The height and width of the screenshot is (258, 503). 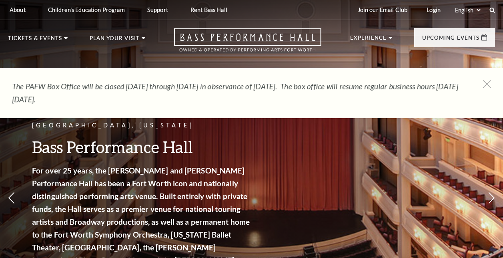 What do you see at coordinates (35, 40) in the screenshot?
I see `p: Tickets & Events` at bounding box center [35, 40].